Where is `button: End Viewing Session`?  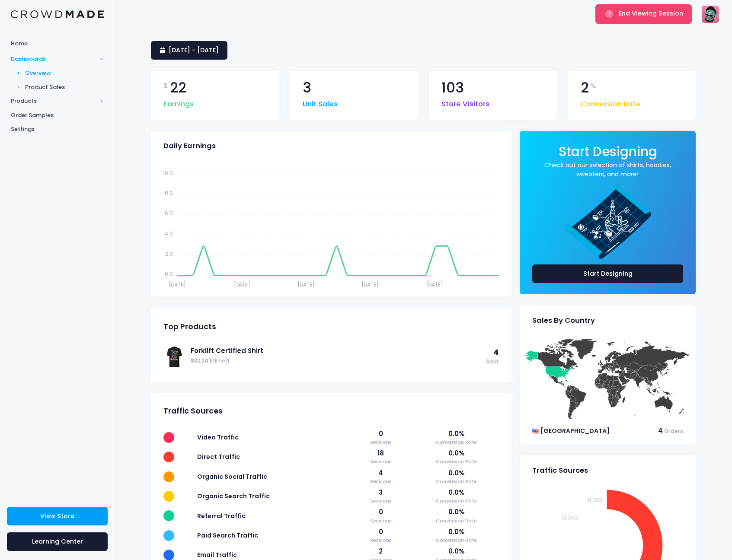
button: End Viewing Session is located at coordinates (643, 14).